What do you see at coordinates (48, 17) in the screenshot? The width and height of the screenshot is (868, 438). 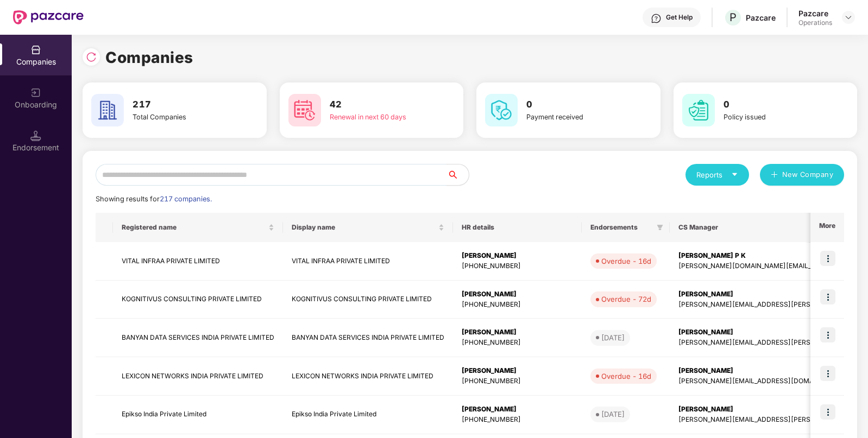 I see `img: New Pazcare Logo` at bounding box center [48, 17].